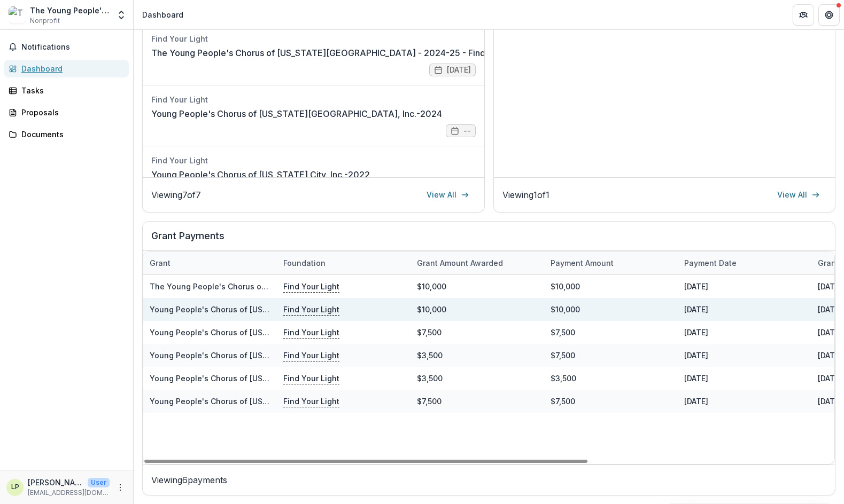 Image resolution: width=844 pixels, height=504 pixels. What do you see at coordinates (828, 15) in the screenshot?
I see `button: Get Help` at bounding box center [828, 15].